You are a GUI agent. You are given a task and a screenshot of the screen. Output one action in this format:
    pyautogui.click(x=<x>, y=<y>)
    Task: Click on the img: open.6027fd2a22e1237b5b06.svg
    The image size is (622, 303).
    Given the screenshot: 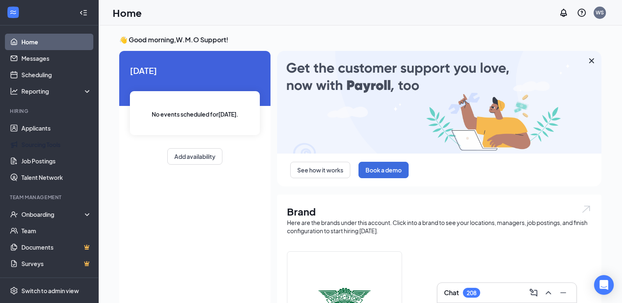 What is the action you would take?
    pyautogui.click(x=586, y=209)
    